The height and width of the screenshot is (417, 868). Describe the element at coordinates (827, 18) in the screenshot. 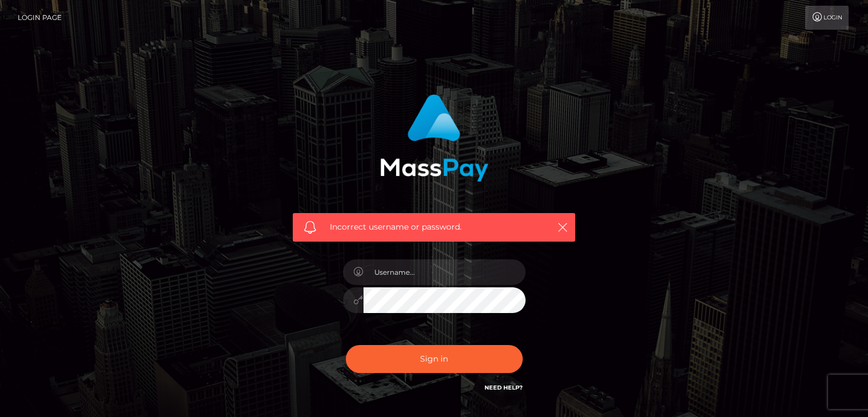

I see `a: Login` at that location.